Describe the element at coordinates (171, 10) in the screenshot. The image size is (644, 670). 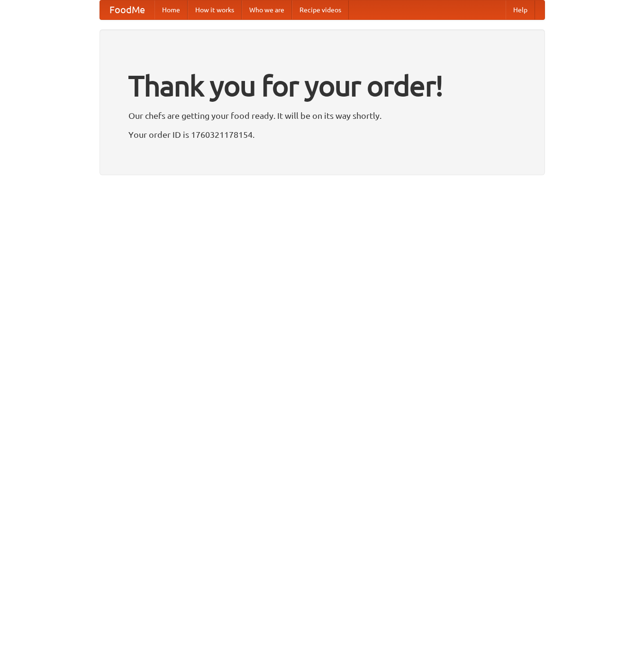
I see `a: Home` at that location.